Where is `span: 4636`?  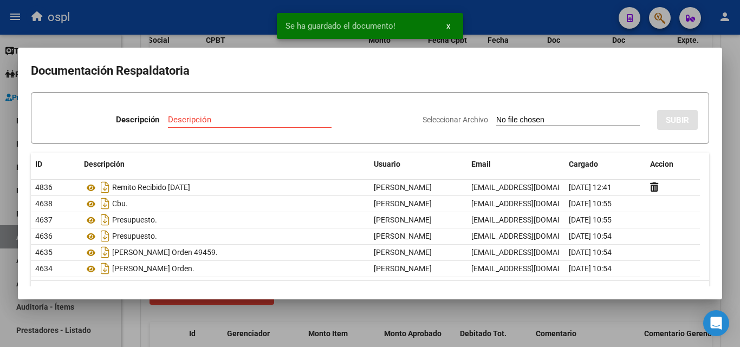
span: 4636 is located at coordinates (44, 236).